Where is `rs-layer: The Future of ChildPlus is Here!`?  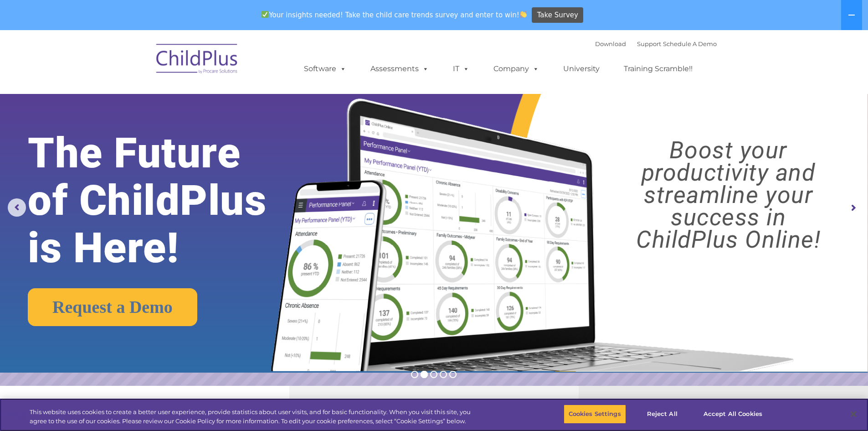
rs-layer: The Future of ChildPlus is Here! is located at coordinates (166, 201).